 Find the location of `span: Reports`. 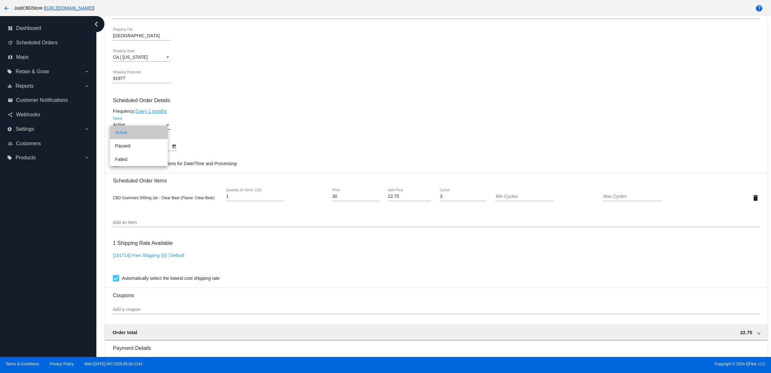

span: Reports is located at coordinates (24, 86).